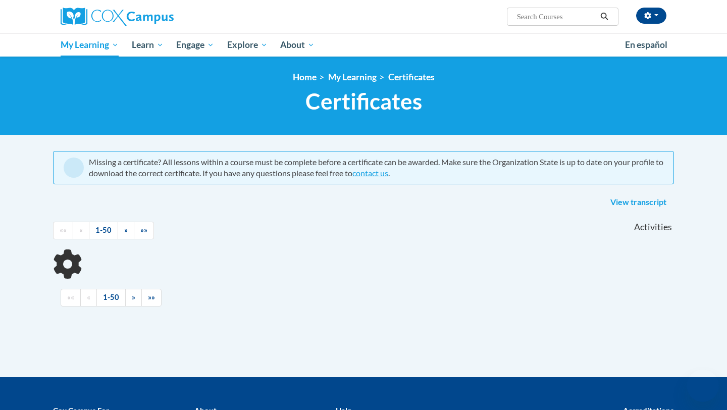 The image size is (727, 410). I want to click on a: Home, so click(304, 77).